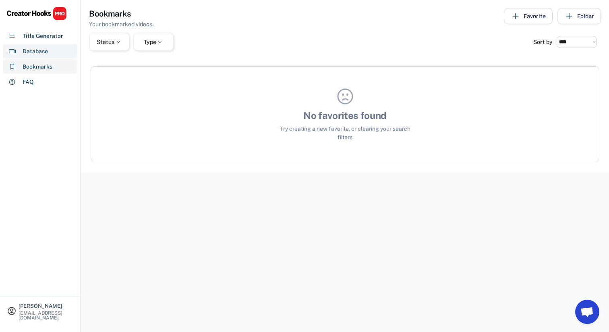 Image resolution: width=609 pixels, height=332 pixels. What do you see at coordinates (345, 115) in the screenshot?
I see `h4: No favorites found` at bounding box center [345, 115].